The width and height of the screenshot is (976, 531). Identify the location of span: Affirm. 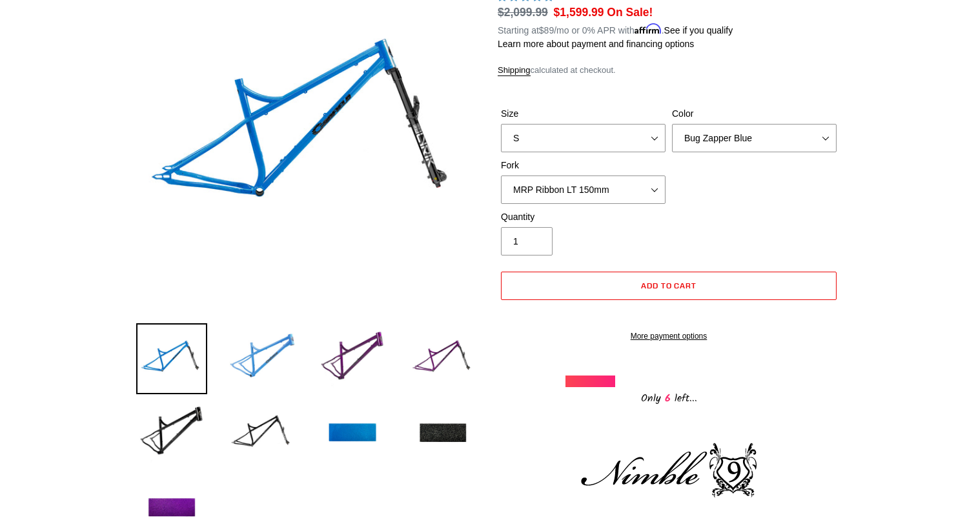
(648, 28).